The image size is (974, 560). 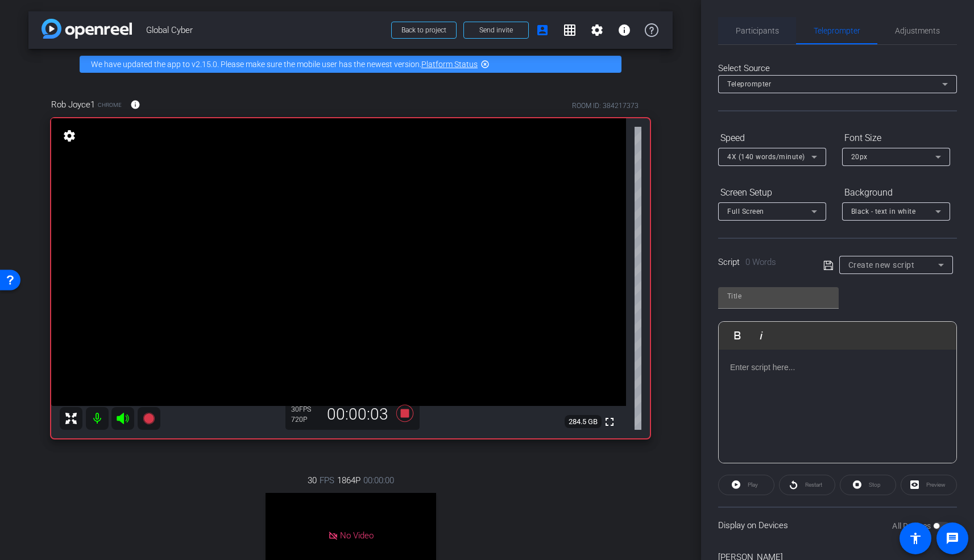 What do you see at coordinates (110, 104) in the screenshot?
I see `span: Chrome` at bounding box center [110, 104].